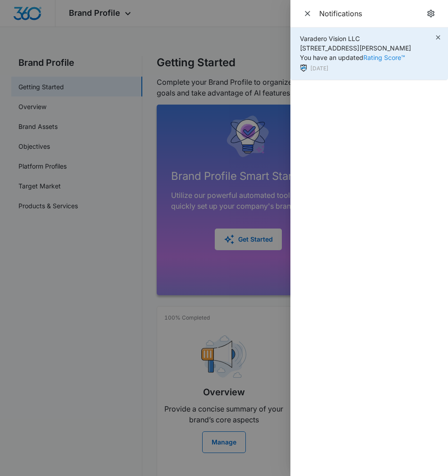 The height and width of the screenshot is (476, 448). Describe the element at coordinates (308, 14) in the screenshot. I see `button: Close` at that location.